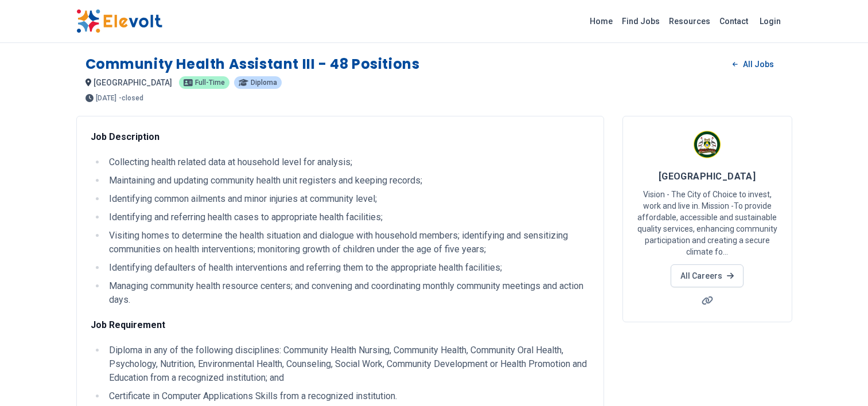  What do you see at coordinates (348, 243) in the screenshot?
I see `li: Visiting homes to determine the health situation and dialogue with household members; identifying...` at bounding box center [348, 243].